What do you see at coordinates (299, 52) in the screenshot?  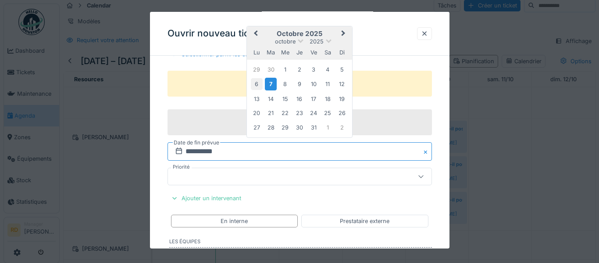 I see `div: jeudi` at bounding box center [299, 52].